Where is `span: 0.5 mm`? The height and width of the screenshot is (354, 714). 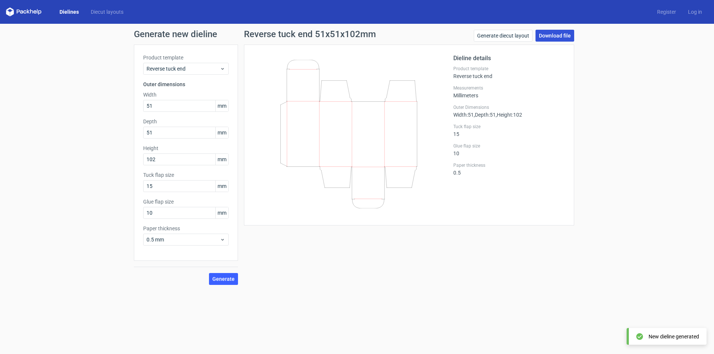
span: 0.5 mm is located at coordinates (183, 240).